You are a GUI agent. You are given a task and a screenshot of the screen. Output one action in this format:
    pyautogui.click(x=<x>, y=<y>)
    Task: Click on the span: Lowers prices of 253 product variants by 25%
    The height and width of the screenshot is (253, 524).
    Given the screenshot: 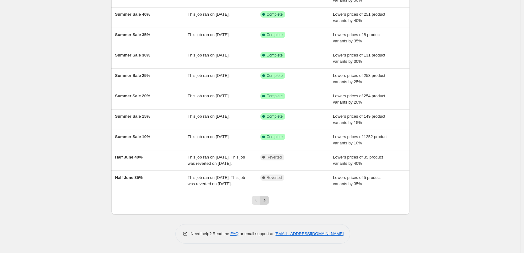 What is the action you would take?
    pyautogui.click(x=359, y=78)
    